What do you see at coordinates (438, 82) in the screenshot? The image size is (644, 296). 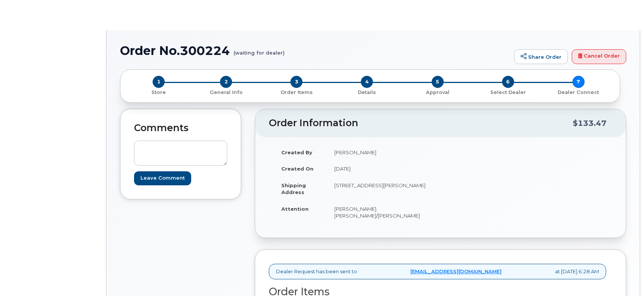 I see `span: 5` at bounding box center [438, 82].